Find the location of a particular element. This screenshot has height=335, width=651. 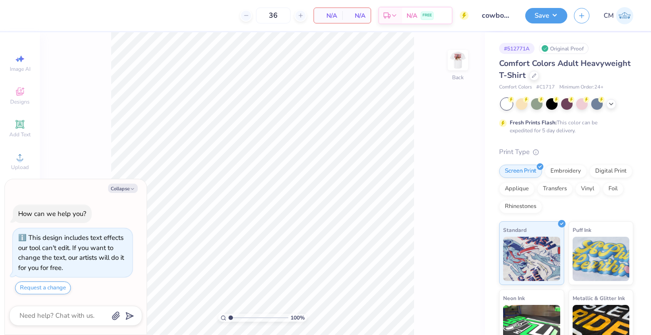

strong: Fresh Prints Flash: is located at coordinates (533, 123).